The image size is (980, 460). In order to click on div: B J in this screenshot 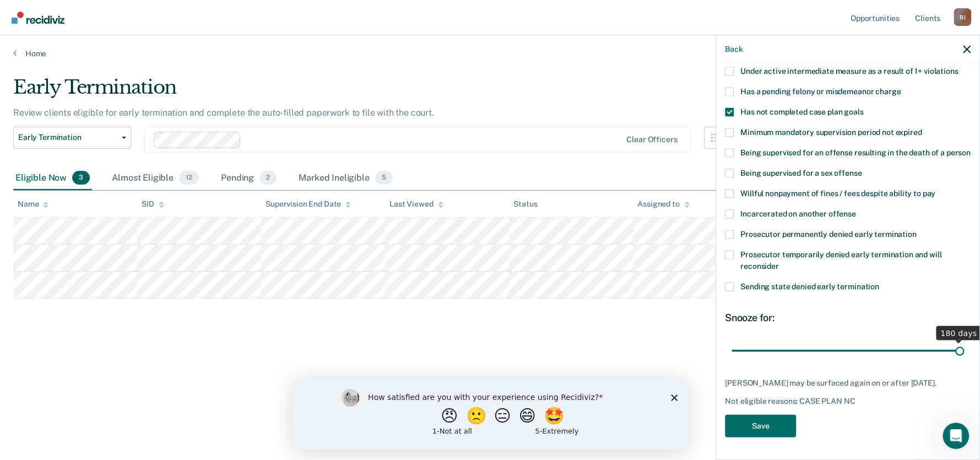, I will do `click(963, 17)`.